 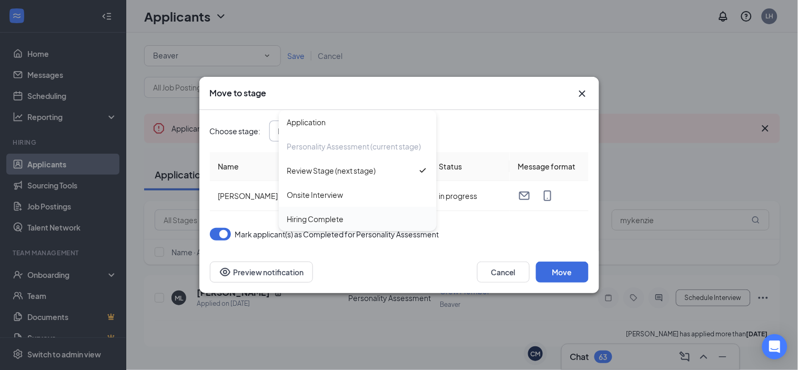 What do you see at coordinates (225, 272) in the screenshot?
I see `svg: Eye` at bounding box center [225, 272].